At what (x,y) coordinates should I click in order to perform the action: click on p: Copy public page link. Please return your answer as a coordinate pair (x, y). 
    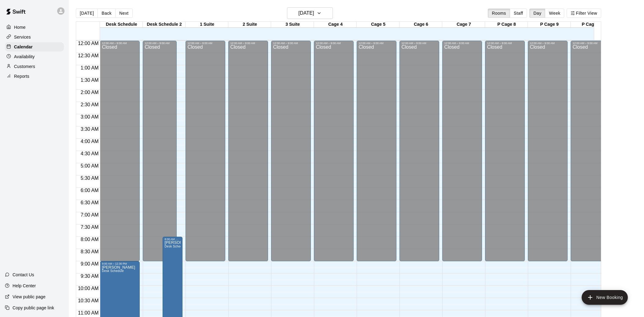
    Looking at the image, I should click on (34, 308).